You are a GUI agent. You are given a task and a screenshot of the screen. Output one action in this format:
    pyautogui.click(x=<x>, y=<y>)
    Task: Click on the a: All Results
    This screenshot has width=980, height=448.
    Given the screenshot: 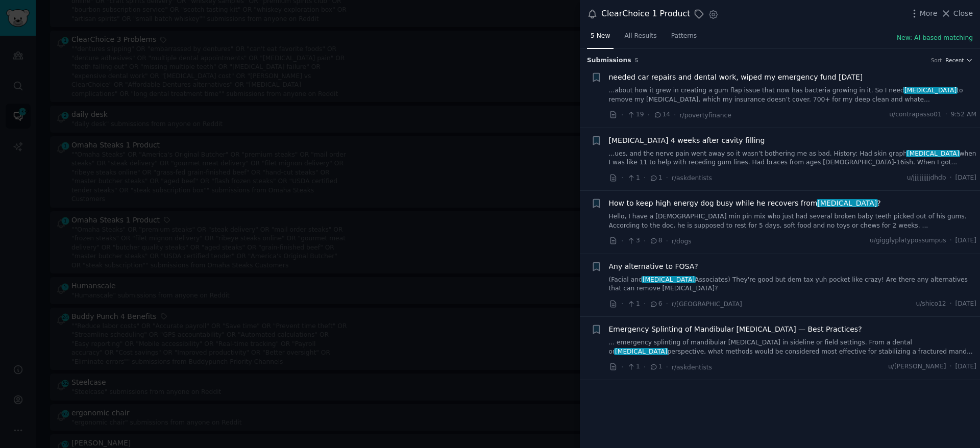 What is the action you would take?
    pyautogui.click(x=640, y=38)
    